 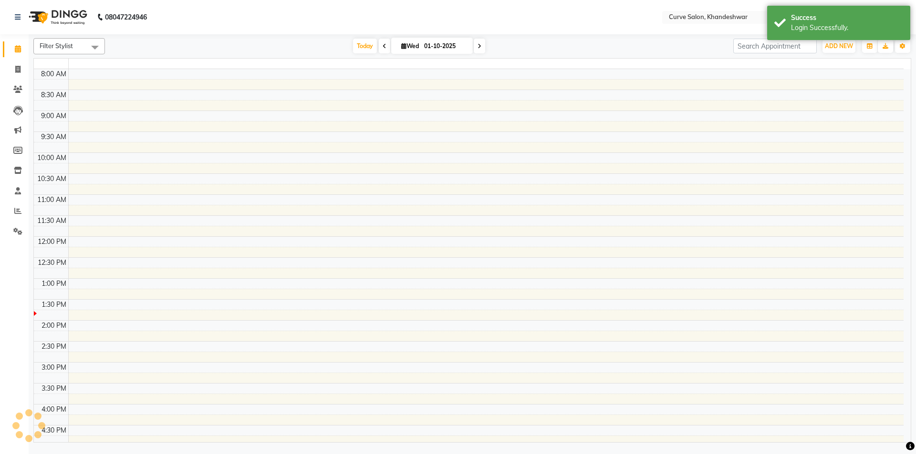 What do you see at coordinates (126, 17) in the screenshot?
I see `b: 08047224946` at bounding box center [126, 17].